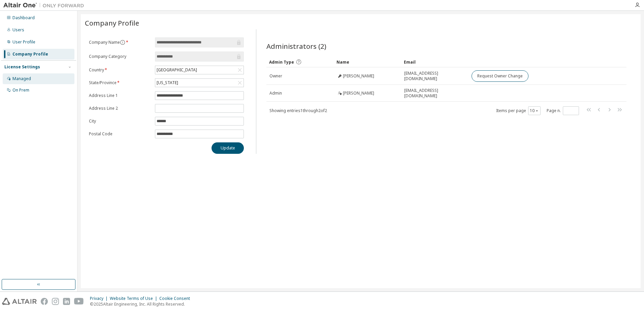 Image resolution: width=644 pixels, height=311 pixels. What do you see at coordinates (142, 304) in the screenshot?
I see `p: © 2025 Altair Engineering, Inc. All Rights Reserved.` at bounding box center [142, 304].